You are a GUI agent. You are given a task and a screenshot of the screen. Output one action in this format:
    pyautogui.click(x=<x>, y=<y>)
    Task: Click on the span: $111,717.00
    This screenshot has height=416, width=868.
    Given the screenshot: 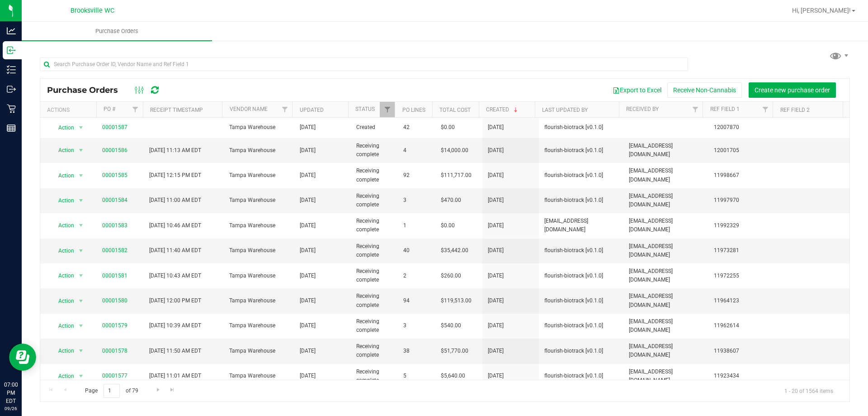 What is the action you would take?
    pyautogui.click(x=457, y=175)
    